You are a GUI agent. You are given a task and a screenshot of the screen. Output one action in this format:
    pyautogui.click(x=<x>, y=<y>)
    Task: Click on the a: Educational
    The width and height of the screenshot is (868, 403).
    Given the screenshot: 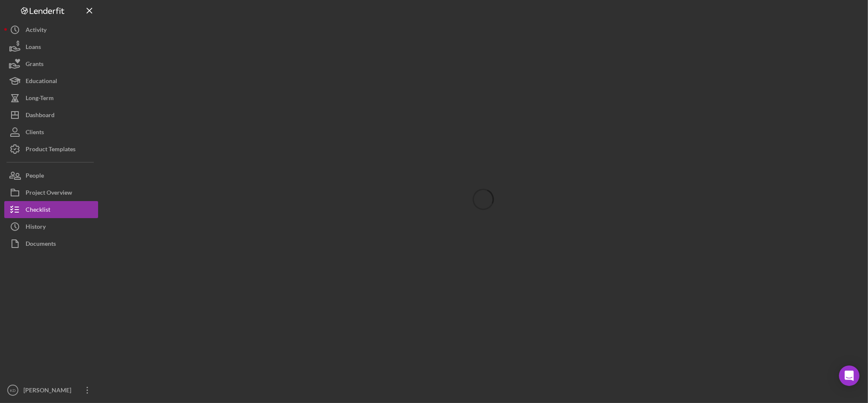 What is the action you would take?
    pyautogui.click(x=51, y=81)
    